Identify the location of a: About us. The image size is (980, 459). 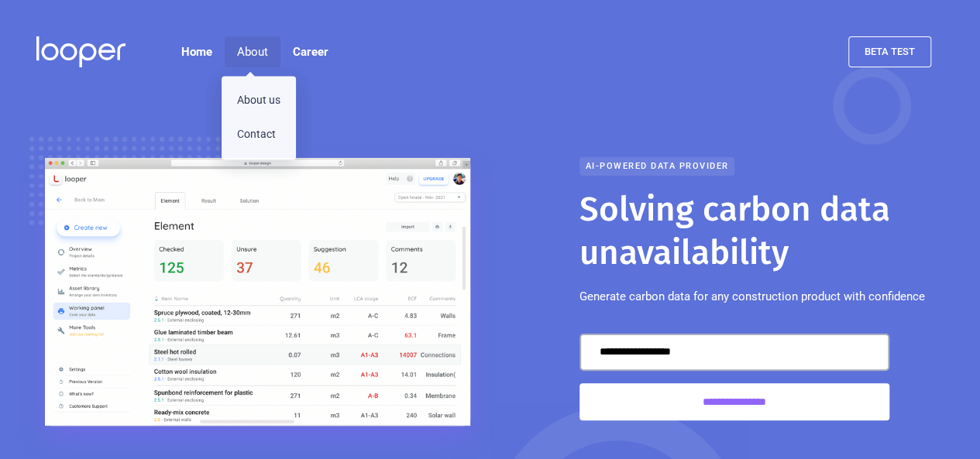
(259, 101).